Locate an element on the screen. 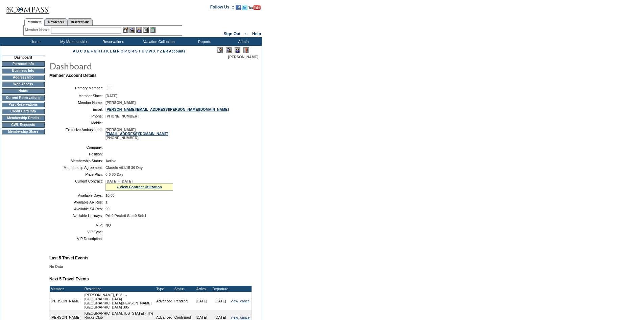 The width and height of the screenshot is (644, 320). a: W is located at coordinates (151, 51).